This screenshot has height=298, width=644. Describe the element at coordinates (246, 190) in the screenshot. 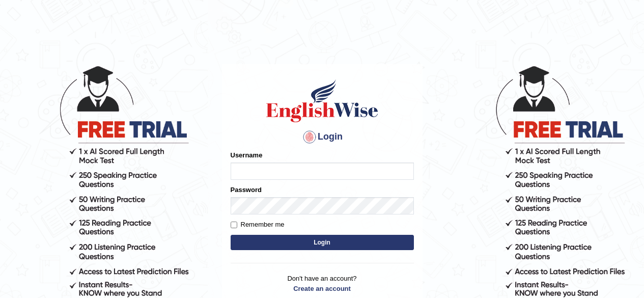

I see `label: Password` at that location.